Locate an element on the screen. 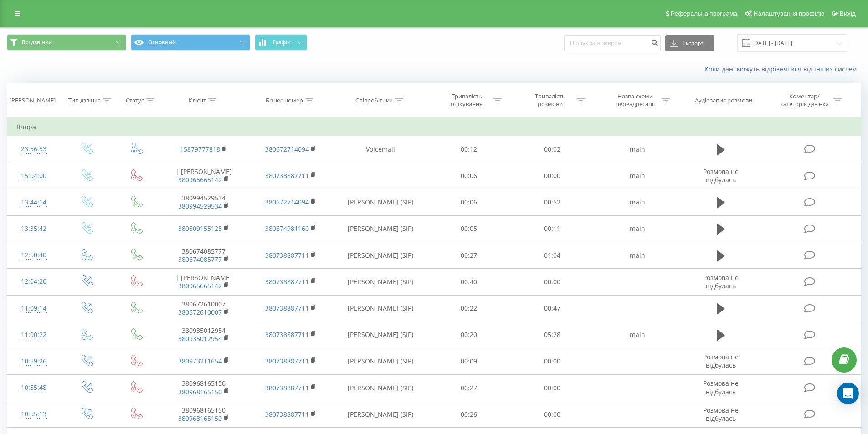  div: Тривалість розмови is located at coordinates (550, 100).